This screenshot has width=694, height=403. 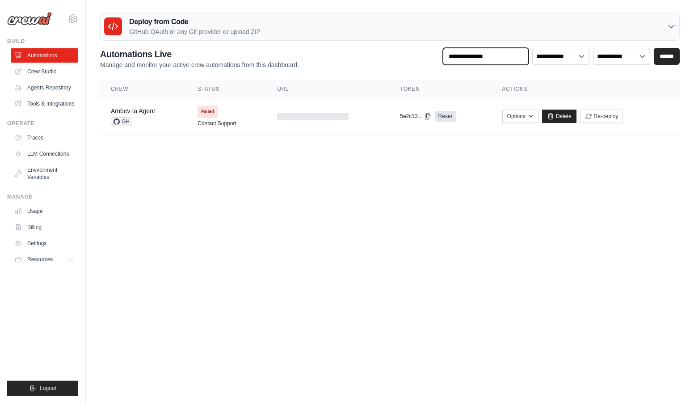 I want to click on img: Logo, so click(x=29, y=19).